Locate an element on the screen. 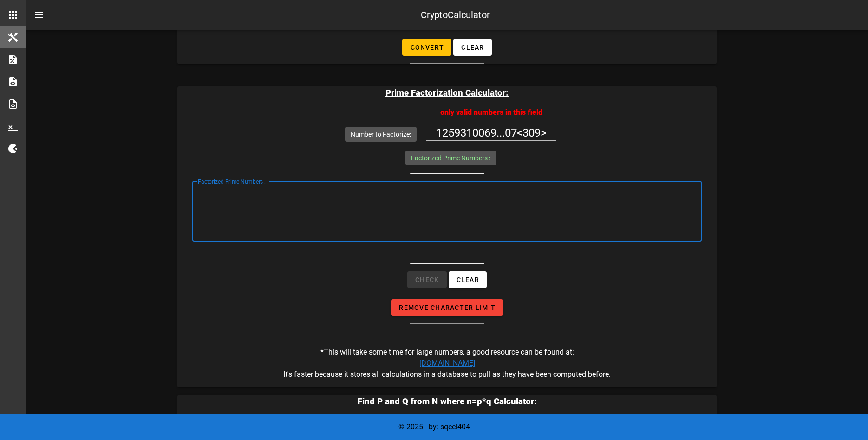 The image size is (868, 440). h3: Prime Factorization Calculator: is located at coordinates (447, 93).